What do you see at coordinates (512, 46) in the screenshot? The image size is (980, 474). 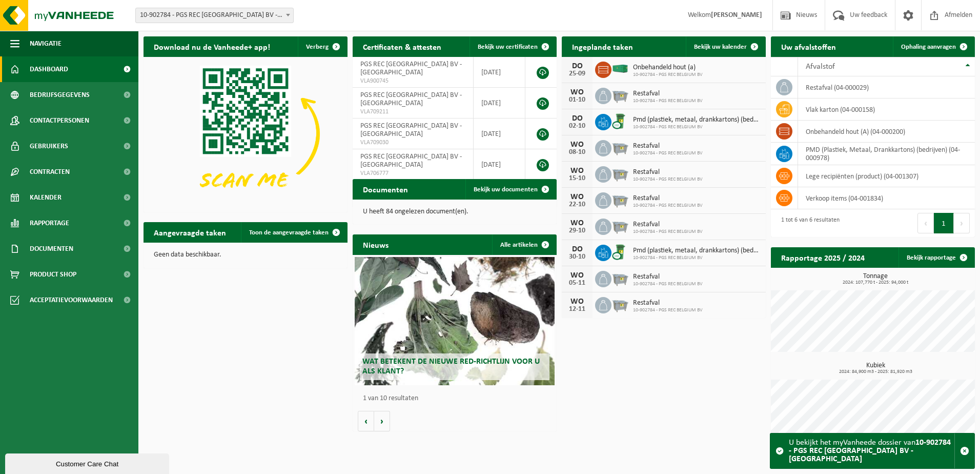 I see `a: Bekijk uw certificaten` at bounding box center [512, 46].